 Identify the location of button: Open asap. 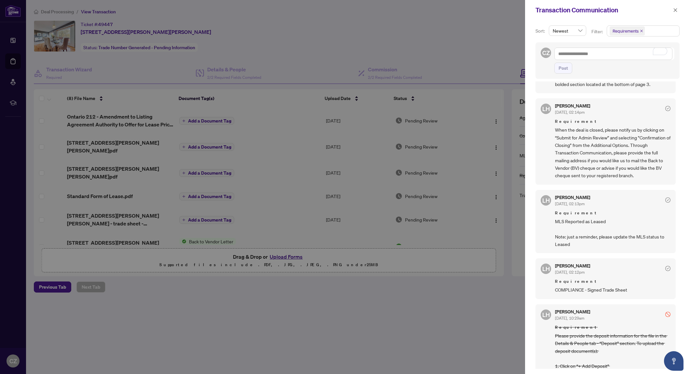
(674, 361).